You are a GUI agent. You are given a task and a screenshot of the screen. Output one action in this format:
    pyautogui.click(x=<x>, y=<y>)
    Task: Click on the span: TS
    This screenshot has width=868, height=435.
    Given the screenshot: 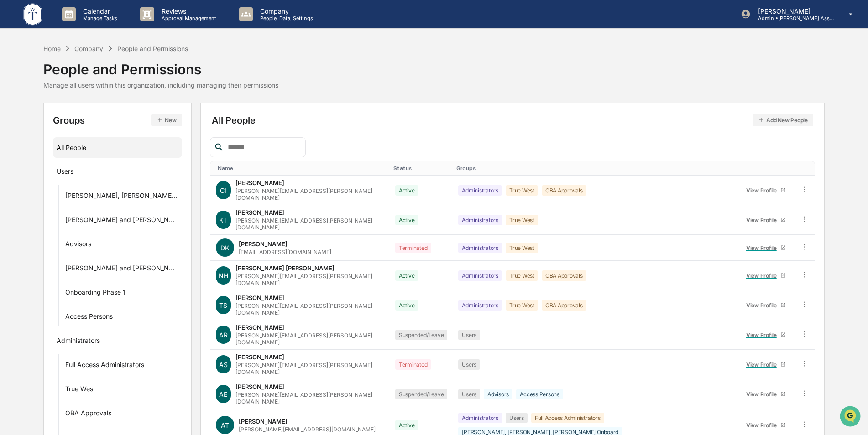 What is the action you would take?
    pyautogui.click(x=223, y=305)
    